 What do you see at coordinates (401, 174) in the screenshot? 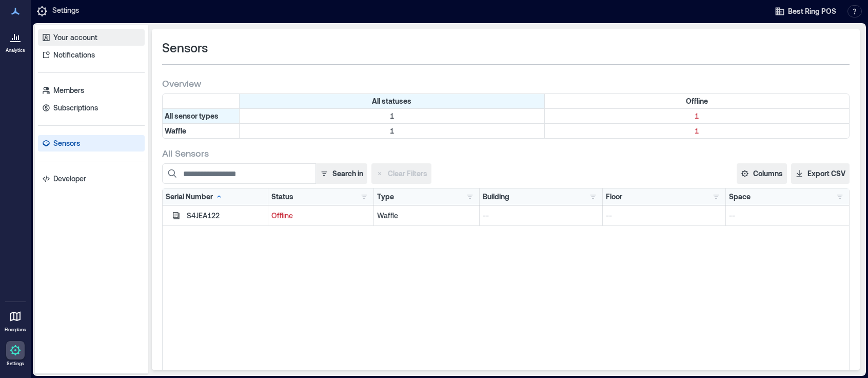
I see `button: Clear Filters` at bounding box center [401, 174].